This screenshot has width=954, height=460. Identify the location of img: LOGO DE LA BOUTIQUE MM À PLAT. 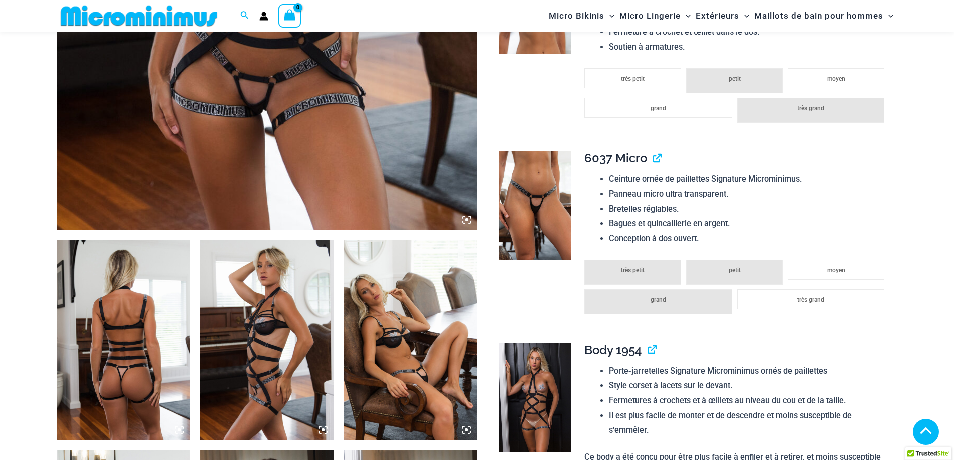
(139, 16).